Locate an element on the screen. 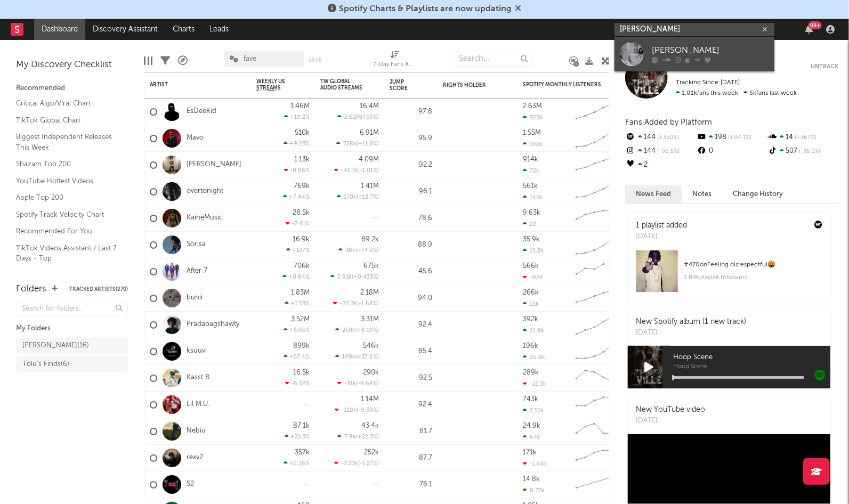 The height and width of the screenshot is (504, 849). input: Search... is located at coordinates (493, 58).